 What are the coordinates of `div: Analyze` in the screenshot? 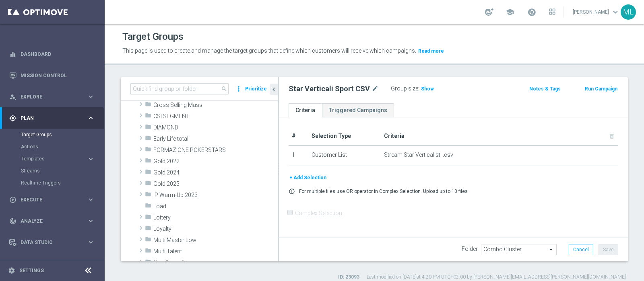 It's located at (48, 221).